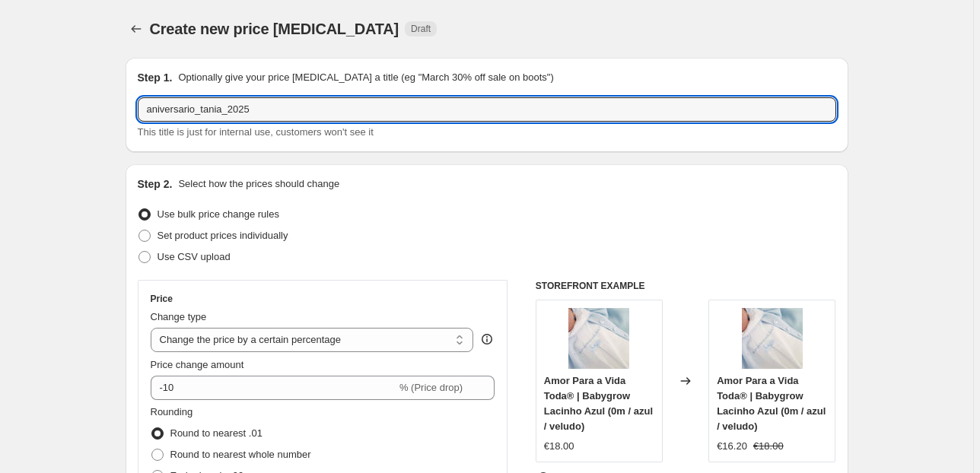 The image size is (980, 473). What do you see at coordinates (155, 184) in the screenshot?
I see `h2: Step 2.` at bounding box center [155, 184].